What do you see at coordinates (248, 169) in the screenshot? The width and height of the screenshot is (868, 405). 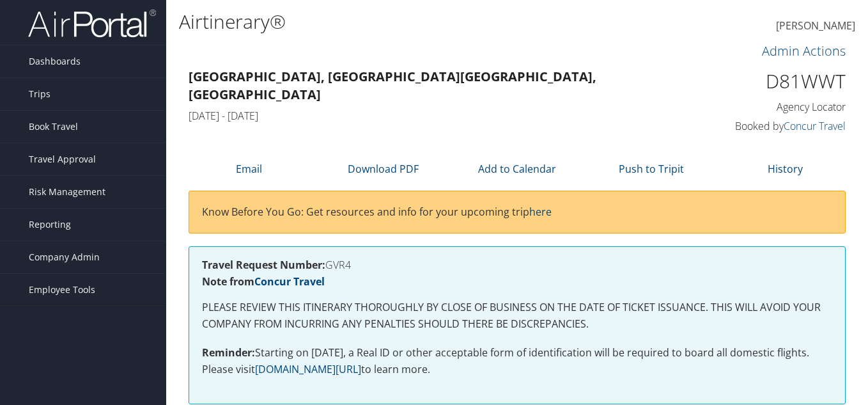 I see `a: Email` at bounding box center [248, 169].